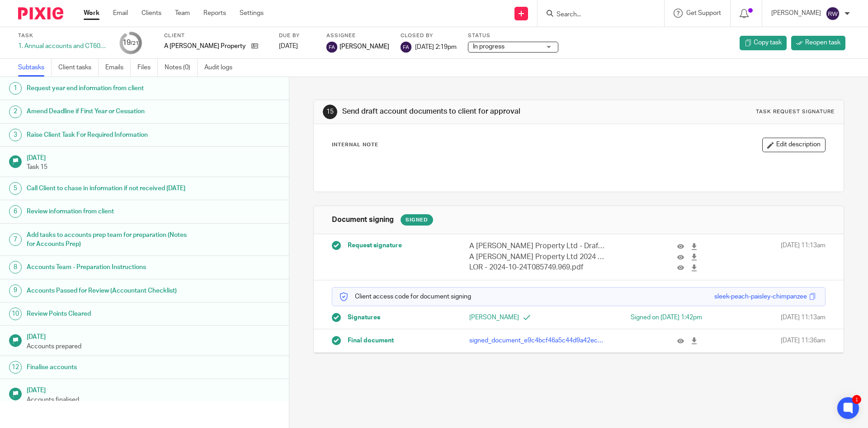 This screenshot has height=428, width=868. I want to click on label: Client, so click(216, 36).